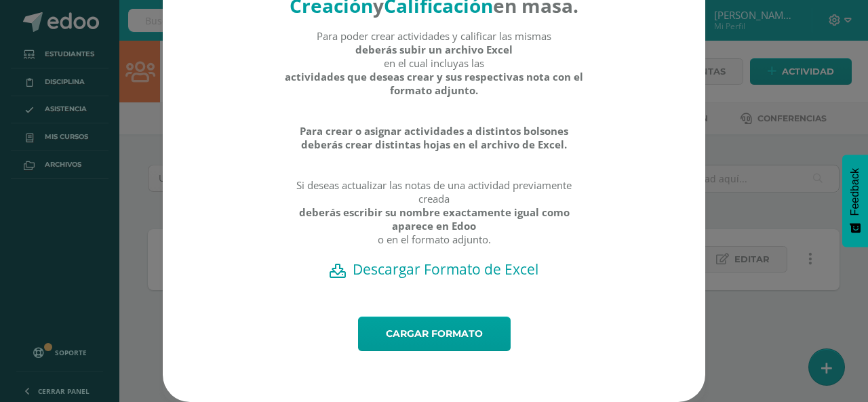  I want to click on strong: deberás escribir su nombre exactamente igual como aparece en Edoo, so click(434, 219).